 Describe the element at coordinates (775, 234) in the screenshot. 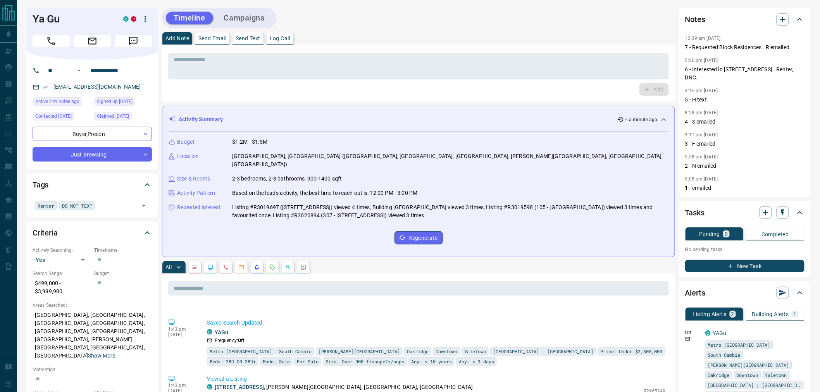

I see `p: Completed` at that location.